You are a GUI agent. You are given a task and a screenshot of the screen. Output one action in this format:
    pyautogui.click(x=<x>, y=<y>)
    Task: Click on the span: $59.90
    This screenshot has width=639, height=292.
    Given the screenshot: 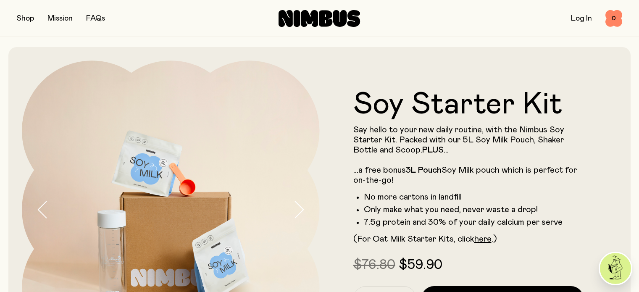 What is the action you would take?
    pyautogui.click(x=420, y=265)
    